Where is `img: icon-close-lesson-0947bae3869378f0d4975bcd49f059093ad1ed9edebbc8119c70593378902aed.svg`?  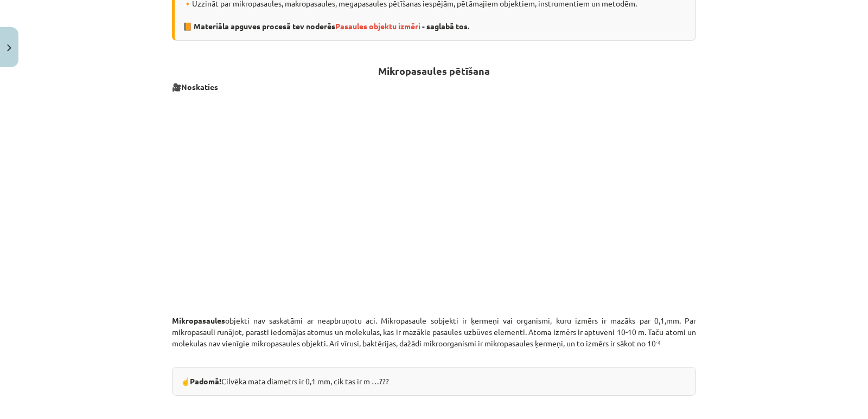
img: icon-close-lesson-0947bae3869378f0d4975bcd49f059093ad1ed9edebbc8119c70593378902aed.svg is located at coordinates (9, 48).